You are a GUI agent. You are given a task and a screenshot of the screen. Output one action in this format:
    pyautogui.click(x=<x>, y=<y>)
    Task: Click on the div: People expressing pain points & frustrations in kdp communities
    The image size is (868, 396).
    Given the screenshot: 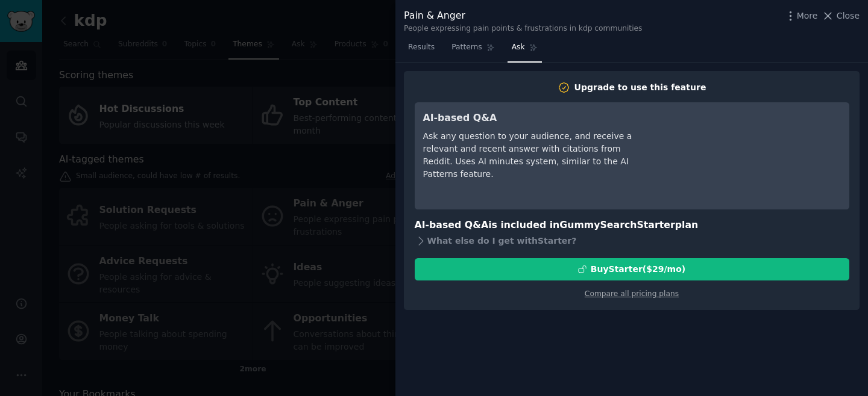 What is the action you would take?
    pyautogui.click(x=523, y=29)
    